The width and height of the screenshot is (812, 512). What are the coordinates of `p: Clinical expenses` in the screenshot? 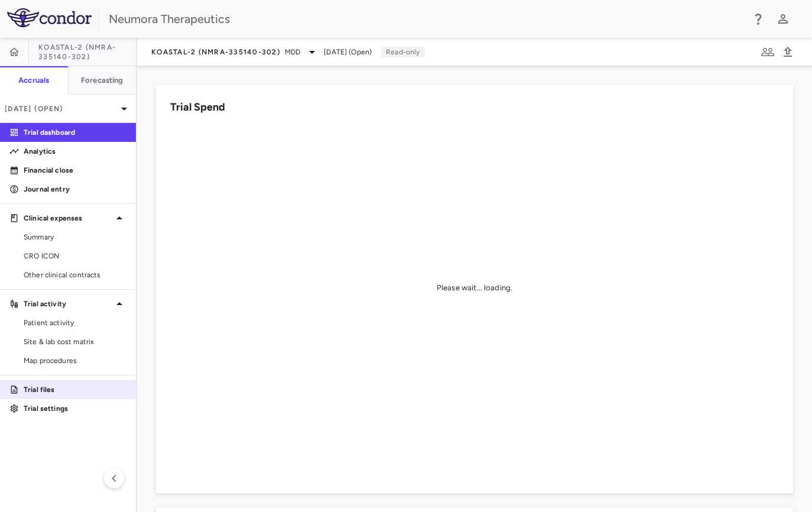 It's located at (68, 218).